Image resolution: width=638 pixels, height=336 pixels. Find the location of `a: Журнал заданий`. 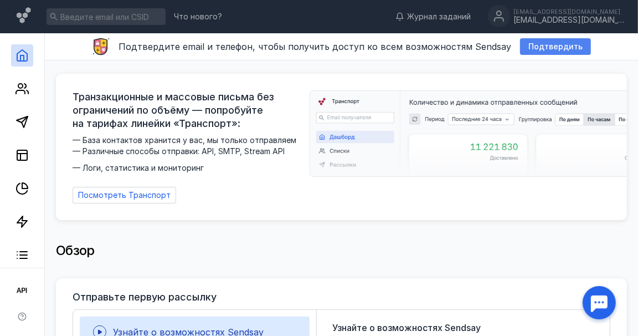

a: Журнал заданий is located at coordinates (433, 17).